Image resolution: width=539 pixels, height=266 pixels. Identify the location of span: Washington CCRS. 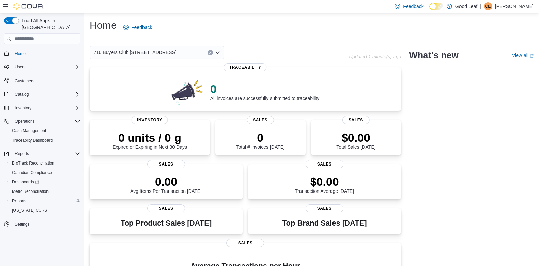
(45, 210).